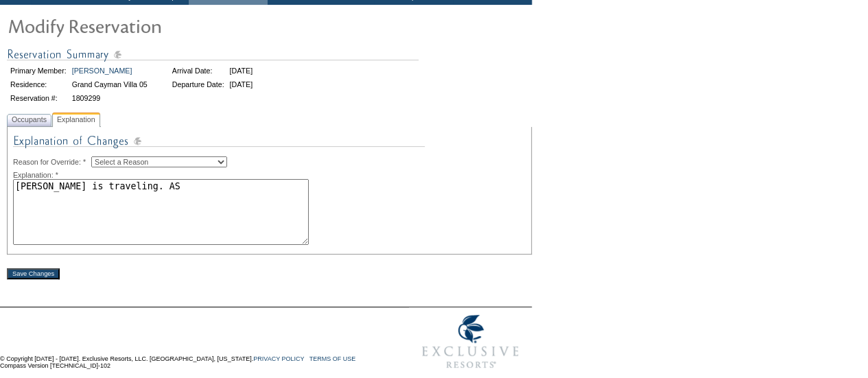 The width and height of the screenshot is (868, 378). Describe the element at coordinates (219, 144) in the screenshot. I see `img: Explanation of Changes` at that location.